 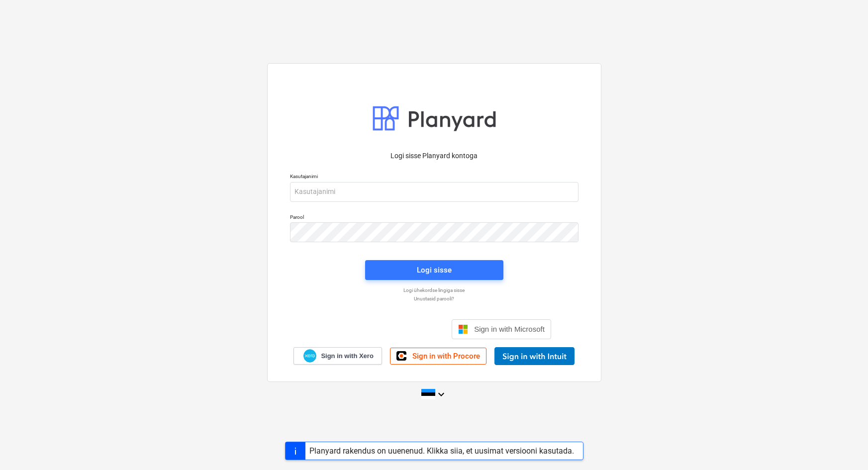 What do you see at coordinates (434, 290) in the screenshot?
I see `a: Logi ühekordse lingiga sisse` at bounding box center [434, 290].